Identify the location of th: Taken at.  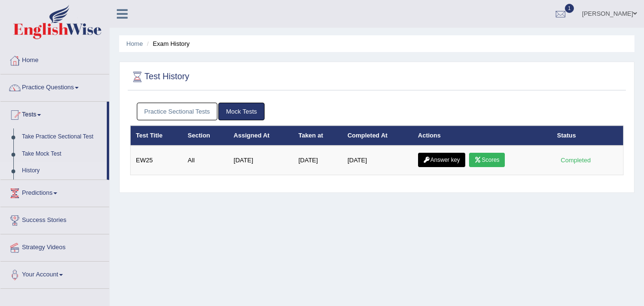
(317, 136).